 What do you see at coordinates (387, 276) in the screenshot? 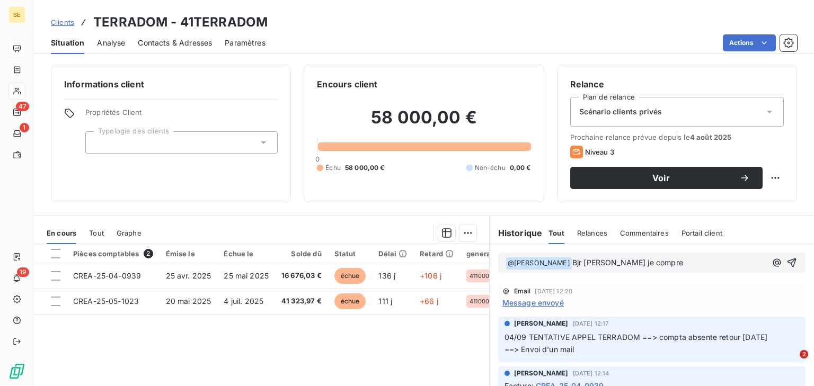
I see `span: 136 j` at bounding box center [387, 276].